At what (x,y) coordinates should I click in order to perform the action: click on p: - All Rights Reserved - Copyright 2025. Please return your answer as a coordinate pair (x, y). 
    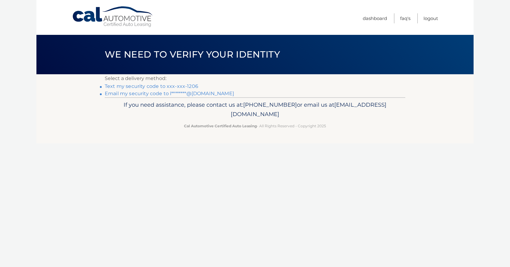
    Looking at the image, I should click on (255, 126).